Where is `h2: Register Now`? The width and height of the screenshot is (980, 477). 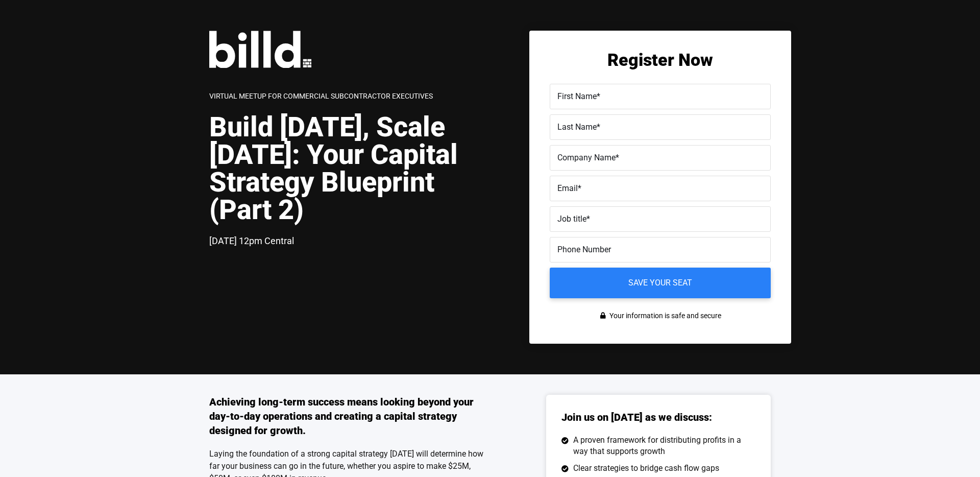
h2: Register Now is located at coordinates (660, 60).